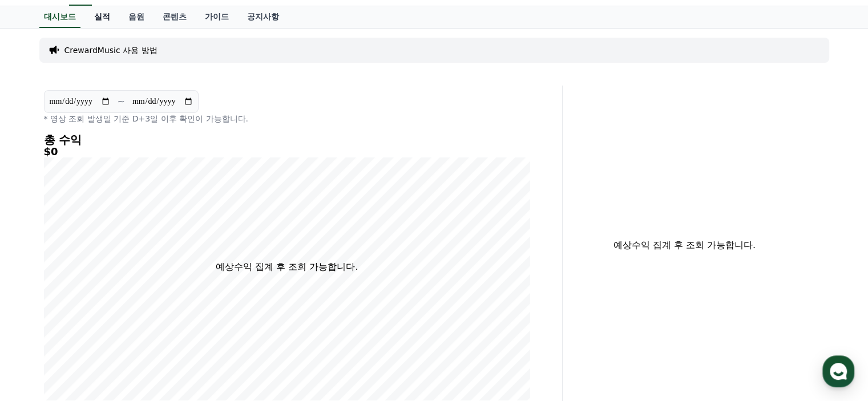 This screenshot has width=868, height=401. Describe the element at coordinates (60, 17) in the screenshot. I see `a: 대시보드` at that location.